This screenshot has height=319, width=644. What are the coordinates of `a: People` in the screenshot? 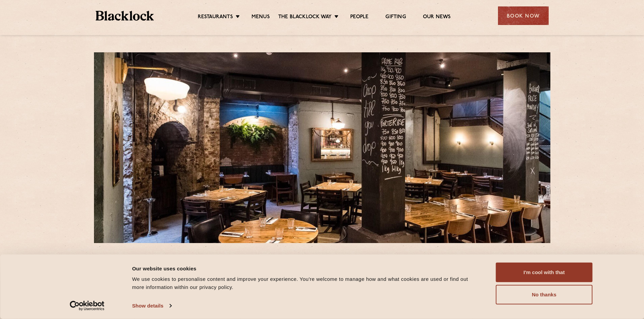 It's located at (359, 17).